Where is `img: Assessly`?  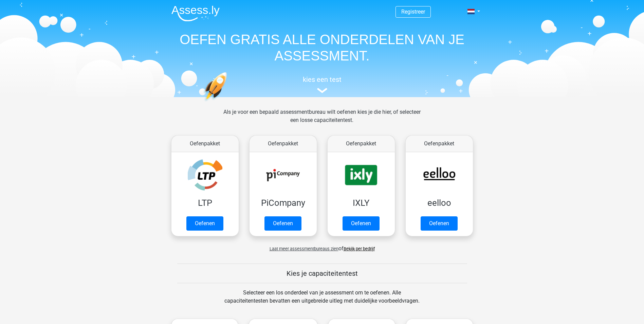 img: Assessly is located at coordinates (195, 13).